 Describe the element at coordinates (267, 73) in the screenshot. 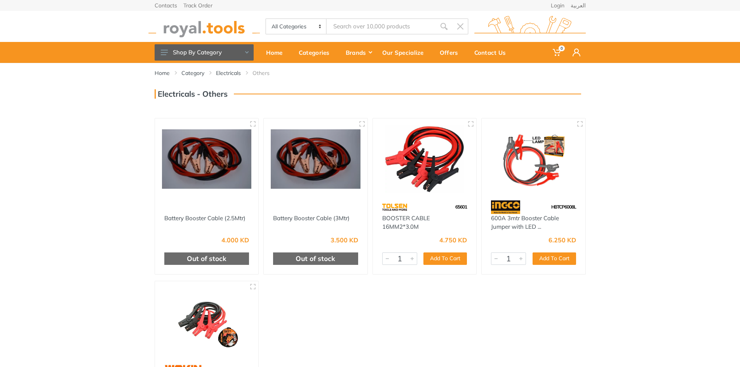

I see `li: Others` at that location.